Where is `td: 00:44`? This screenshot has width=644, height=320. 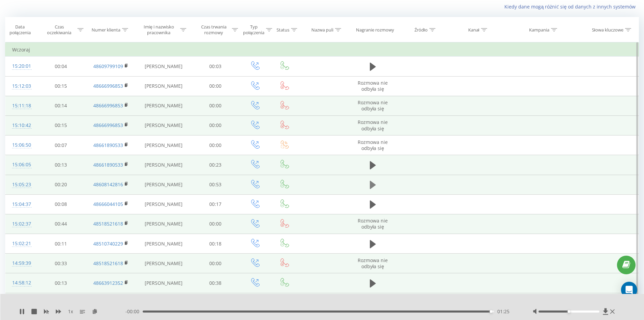 td: 00:44 is located at coordinates (61, 224).